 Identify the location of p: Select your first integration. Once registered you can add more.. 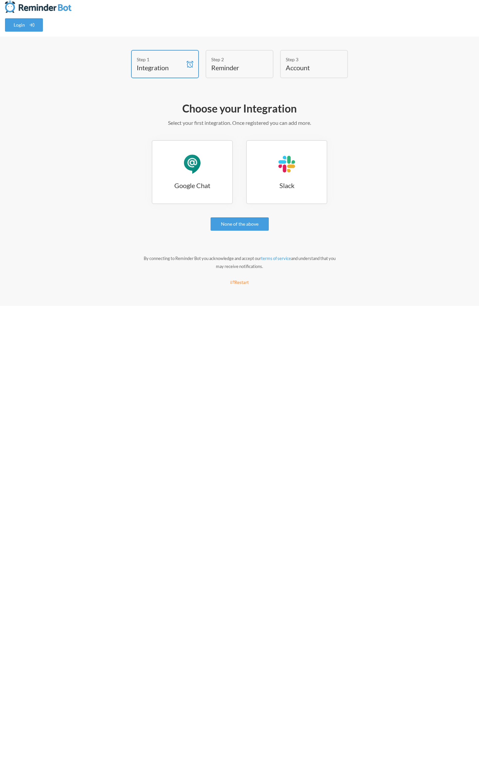
(240, 123).